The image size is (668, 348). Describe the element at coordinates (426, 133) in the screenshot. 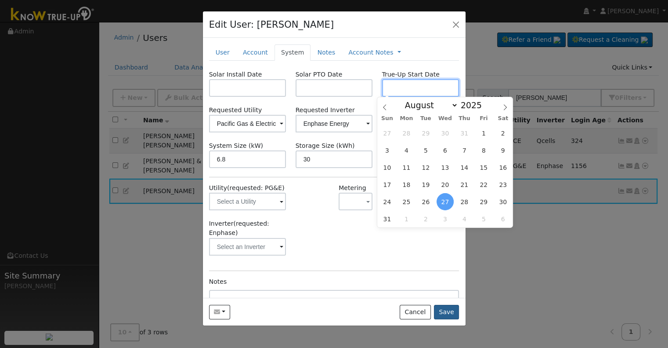

I see `span: July 29, 2025` at that location.